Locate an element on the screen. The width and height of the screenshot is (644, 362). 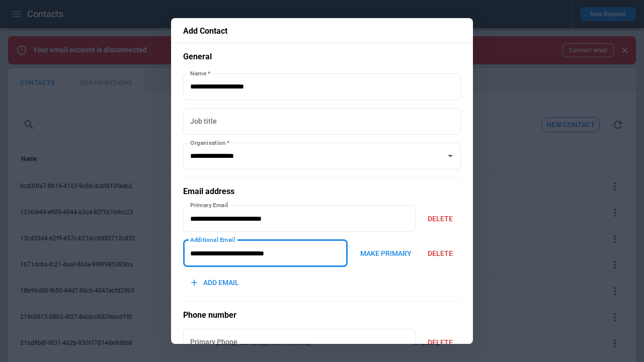
label: Primary Email is located at coordinates (210, 204).